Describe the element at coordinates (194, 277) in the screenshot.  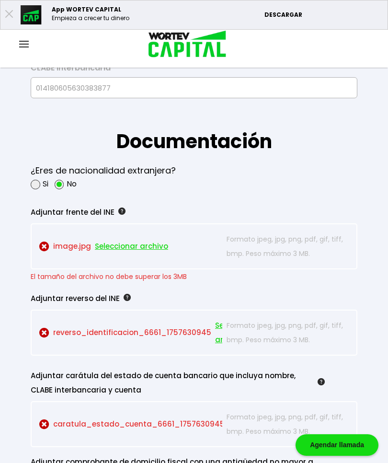
I see `p: El tamaño del archivo no debe superar los 3MB` at that location.